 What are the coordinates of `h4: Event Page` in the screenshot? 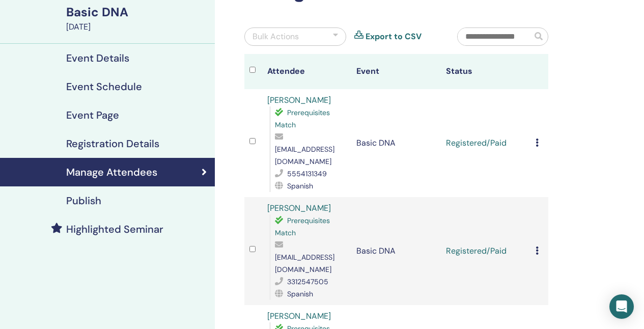 It's located at (93, 115).